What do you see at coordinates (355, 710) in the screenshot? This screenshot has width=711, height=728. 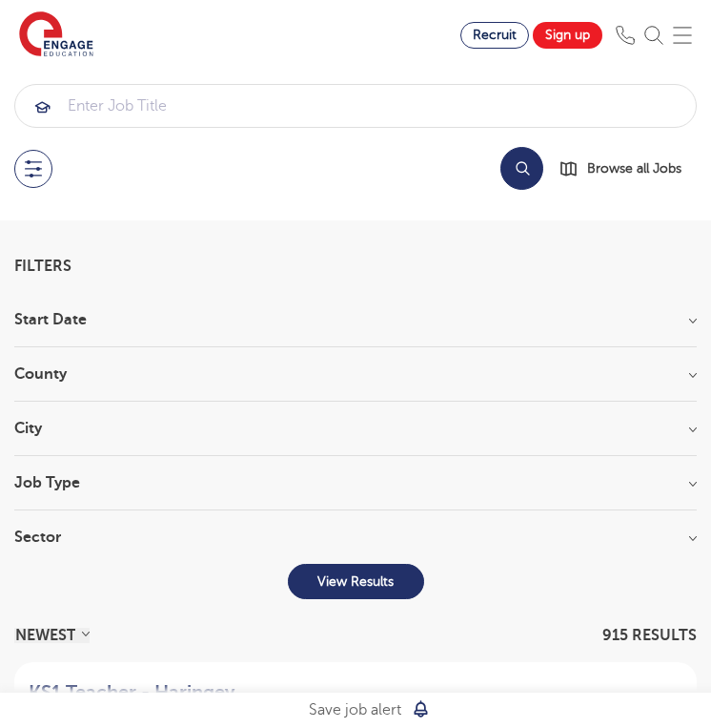 I see `p: Save job alert` at bounding box center [355, 710].